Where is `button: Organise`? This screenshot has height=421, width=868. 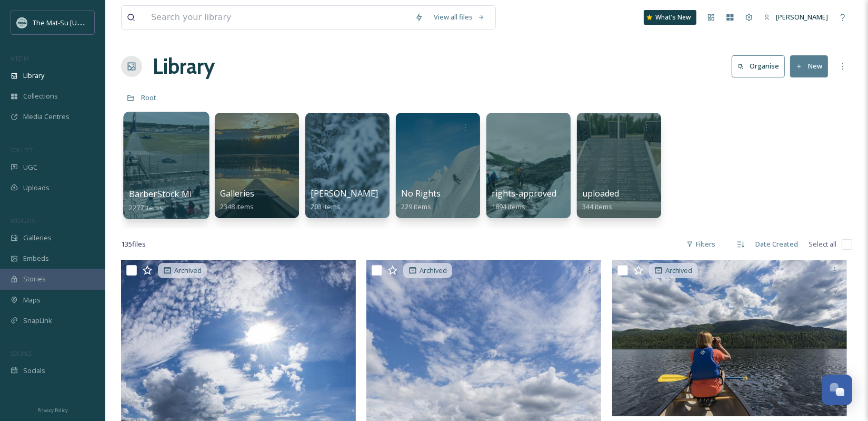
button: Organise is located at coordinates (758, 66).